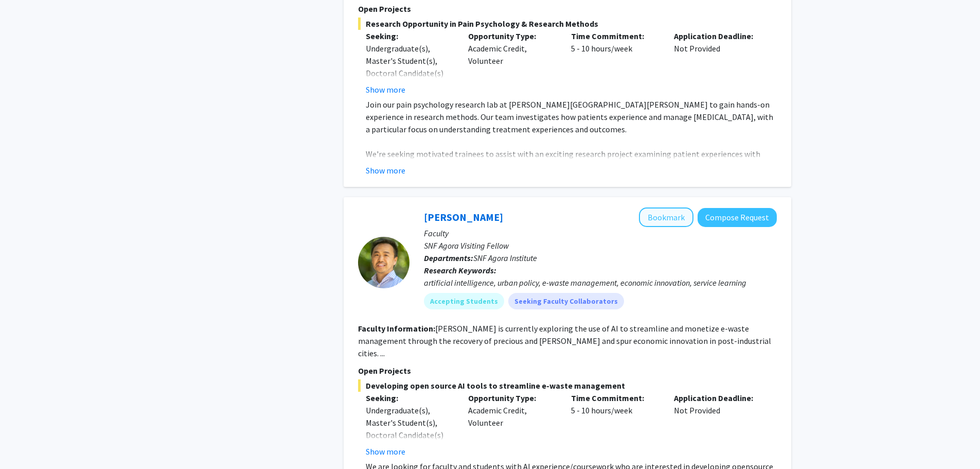  I want to click on p: Faculty, so click(600, 233).